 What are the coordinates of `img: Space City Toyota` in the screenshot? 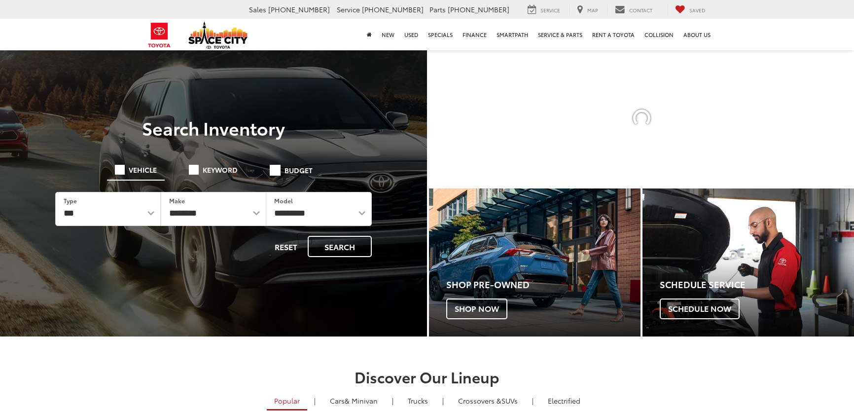 It's located at (218, 35).